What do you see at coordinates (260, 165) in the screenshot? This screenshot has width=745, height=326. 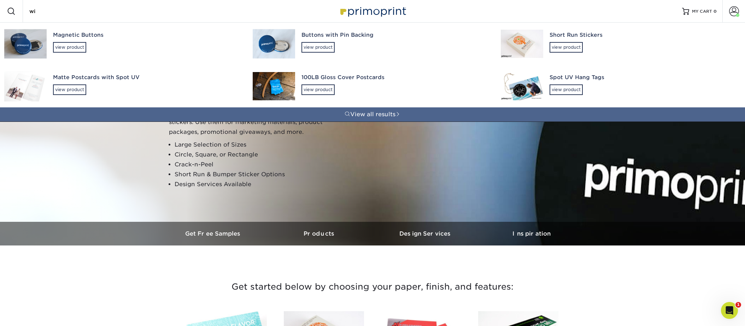 I see `li: Crack-n-Peel` at bounding box center [260, 165].